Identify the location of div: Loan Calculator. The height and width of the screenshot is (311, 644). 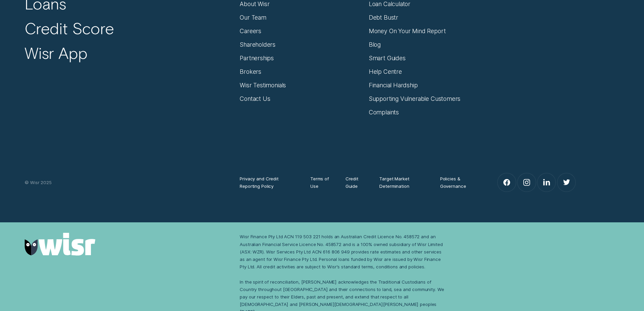
(389, 4).